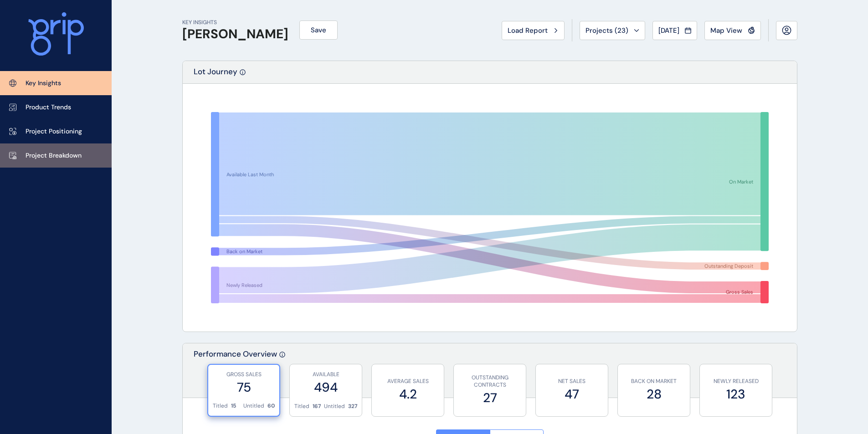 Image resolution: width=868 pixels, height=434 pixels. Describe the element at coordinates (215, 75) in the screenshot. I see `p: Lot Journey` at that location.